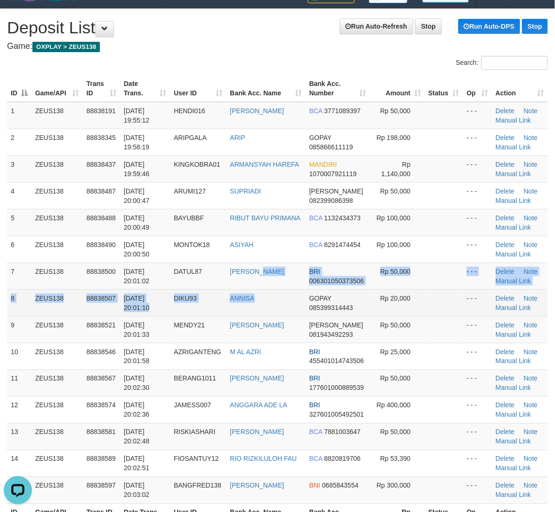  Describe the element at coordinates (343, 218) in the screenshot. I see `span: Copy 1132434373 to clipboard` at that location.